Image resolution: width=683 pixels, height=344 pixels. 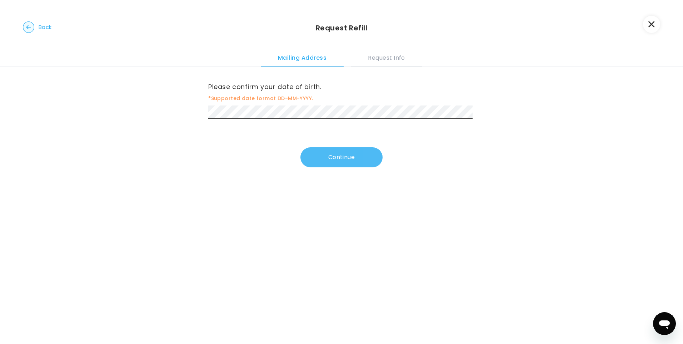 What do you see at coordinates (340, 112) in the screenshot?
I see `input: DOB` at bounding box center [340, 112].